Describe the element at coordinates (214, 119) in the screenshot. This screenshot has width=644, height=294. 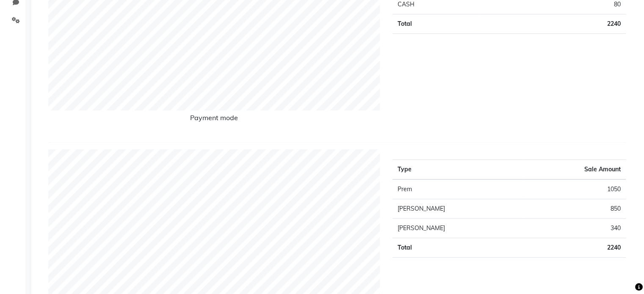
I see `h6: Payment mode` at that location.